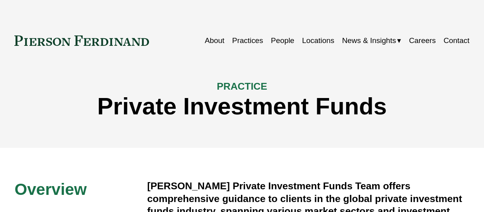 The width and height of the screenshot is (484, 212). I want to click on a: Practices, so click(248, 41).